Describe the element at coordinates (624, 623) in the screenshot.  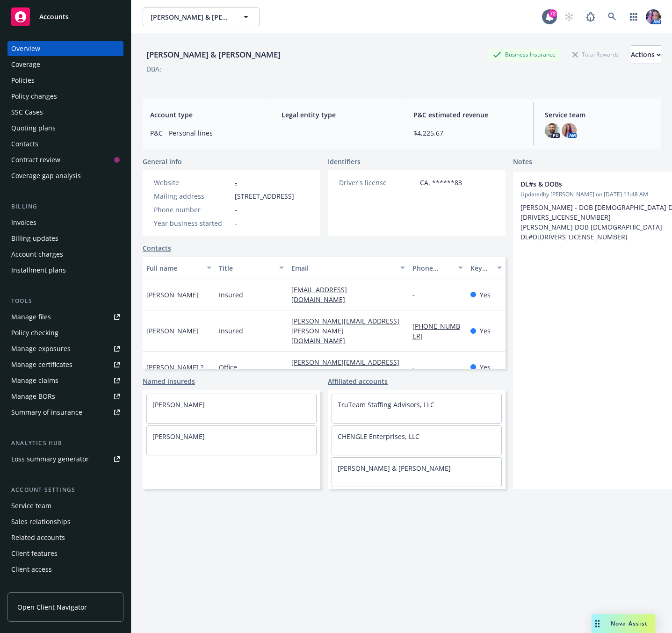
I see `button: Nova Assist` at that location.